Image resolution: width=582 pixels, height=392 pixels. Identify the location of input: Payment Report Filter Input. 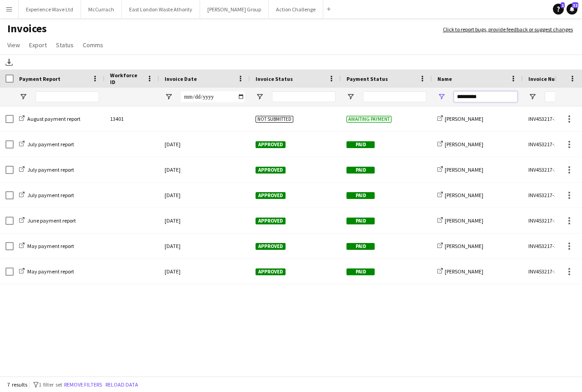
(68, 97).